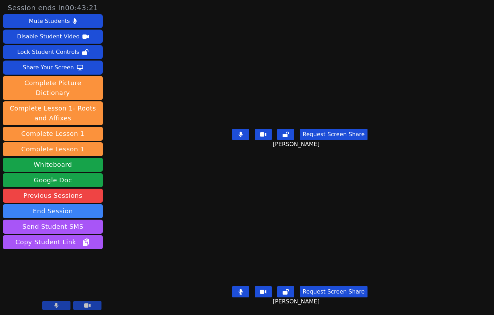  What do you see at coordinates (48, 37) in the screenshot?
I see `div: Disable Student Video` at bounding box center [48, 37].